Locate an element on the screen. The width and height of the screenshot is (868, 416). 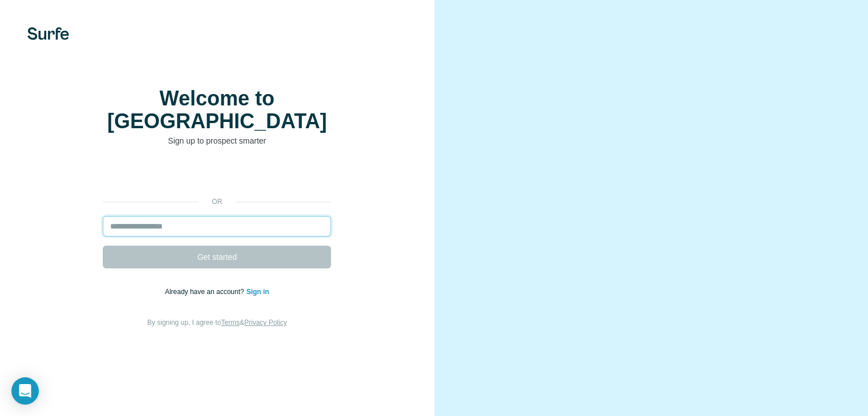
span: Already have an account? is located at coordinates (205, 292).